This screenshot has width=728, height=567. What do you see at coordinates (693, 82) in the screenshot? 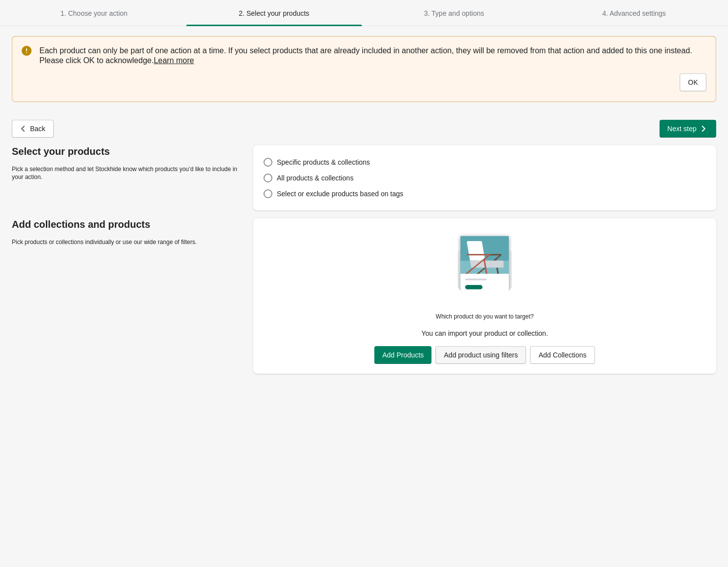
I see `span: OK` at bounding box center [693, 82].